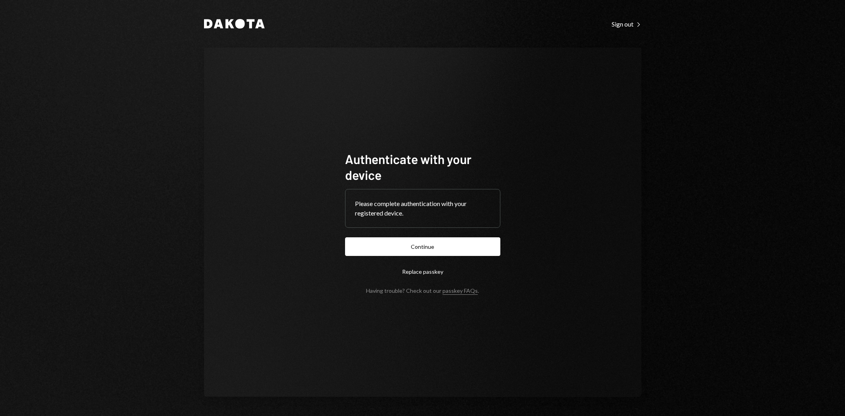 The width and height of the screenshot is (845, 416). I want to click on h1: Authenticate with your device, so click(423, 167).